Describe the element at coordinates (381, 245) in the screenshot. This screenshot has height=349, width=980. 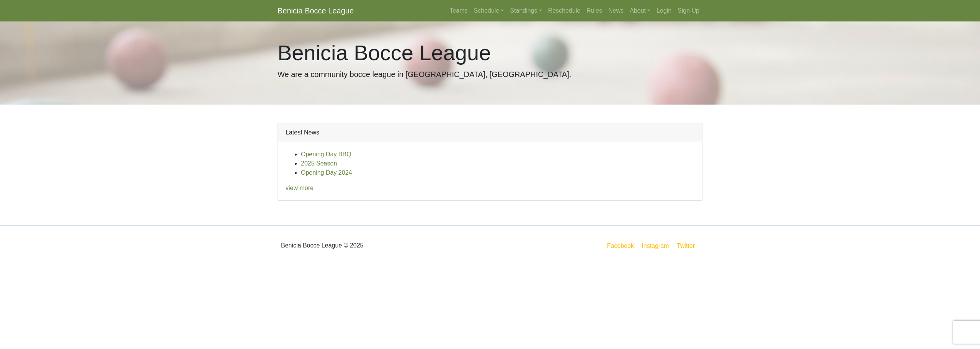
I see `div: Benicia Bocce League © 2025` at that location.